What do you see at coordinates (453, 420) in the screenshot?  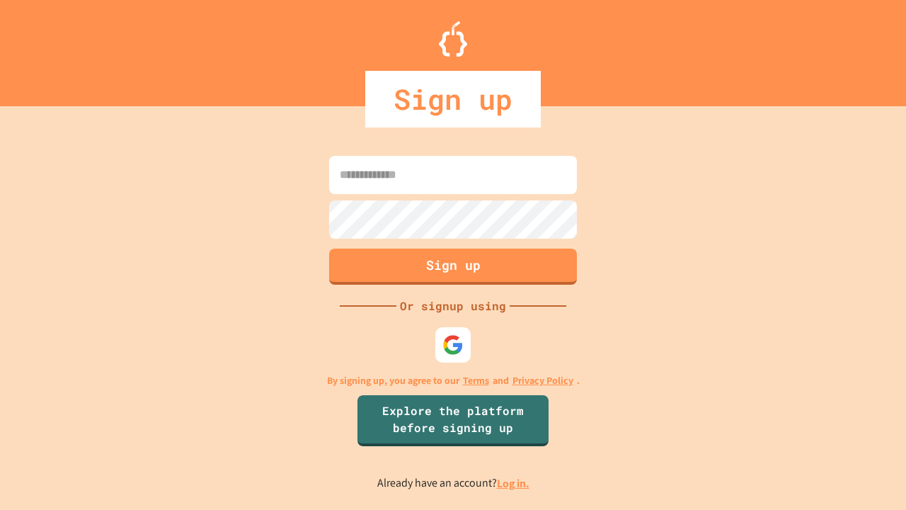 I see `a: Explore the platform before signing up` at bounding box center [453, 420].